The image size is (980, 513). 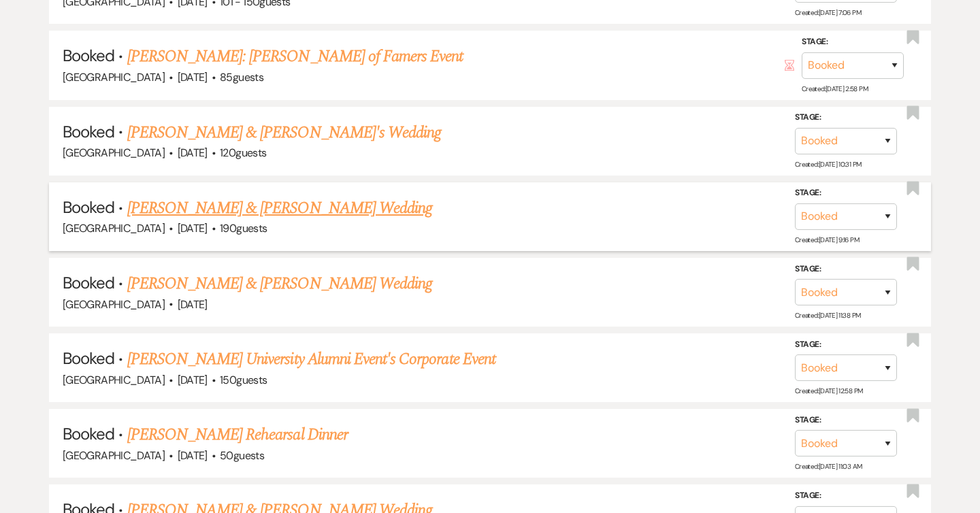 I want to click on span: 150 guests, so click(x=243, y=379).